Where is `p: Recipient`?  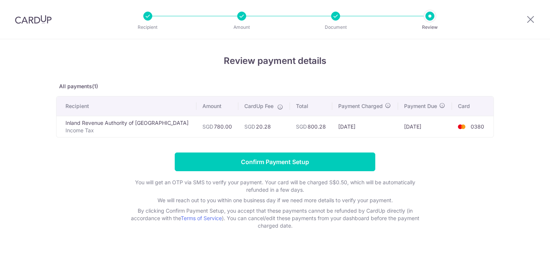
p: Recipient is located at coordinates (148, 27).